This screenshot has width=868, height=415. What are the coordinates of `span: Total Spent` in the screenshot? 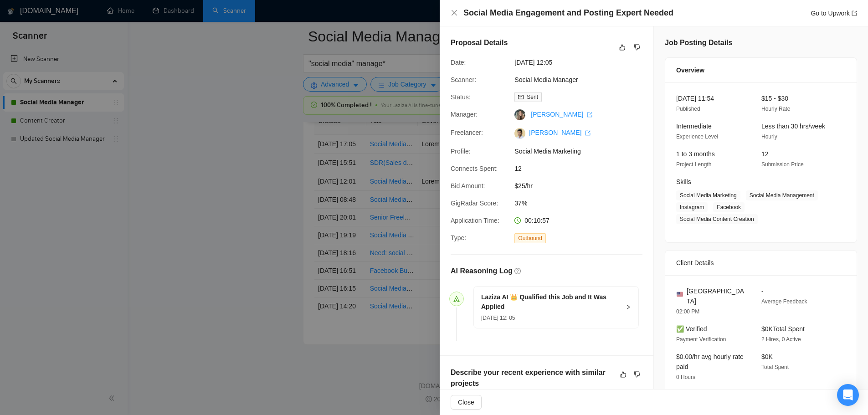 It's located at (775, 367).